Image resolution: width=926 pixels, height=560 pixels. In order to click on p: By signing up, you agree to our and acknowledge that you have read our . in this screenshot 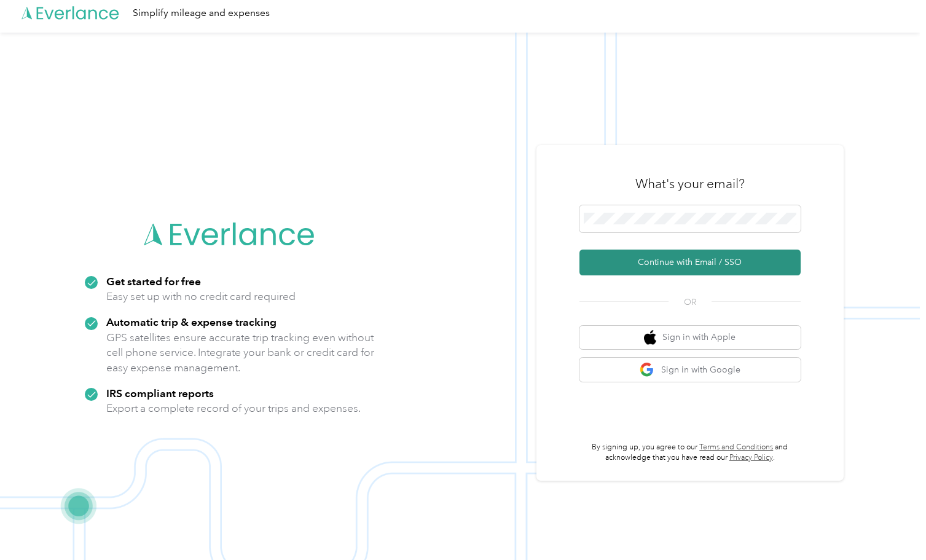, I will do `click(690, 452)`.